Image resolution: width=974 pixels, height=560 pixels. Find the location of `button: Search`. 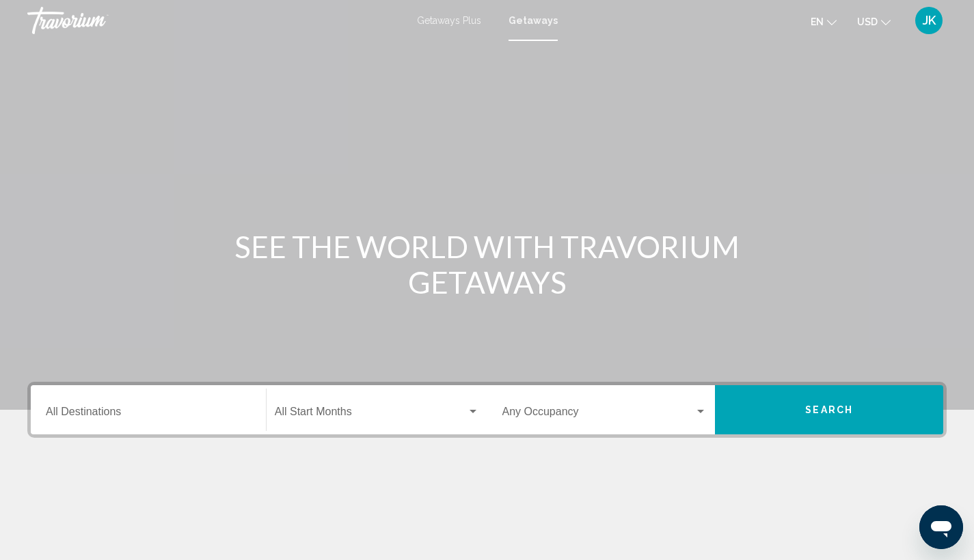

button: Search is located at coordinates (829, 410).